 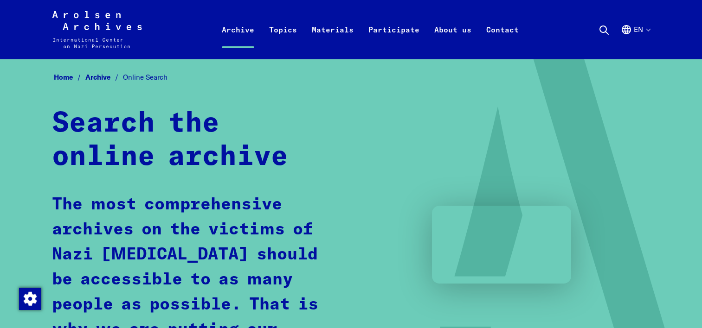 What do you see at coordinates (145, 77) in the screenshot?
I see `span: Online Search` at bounding box center [145, 77].